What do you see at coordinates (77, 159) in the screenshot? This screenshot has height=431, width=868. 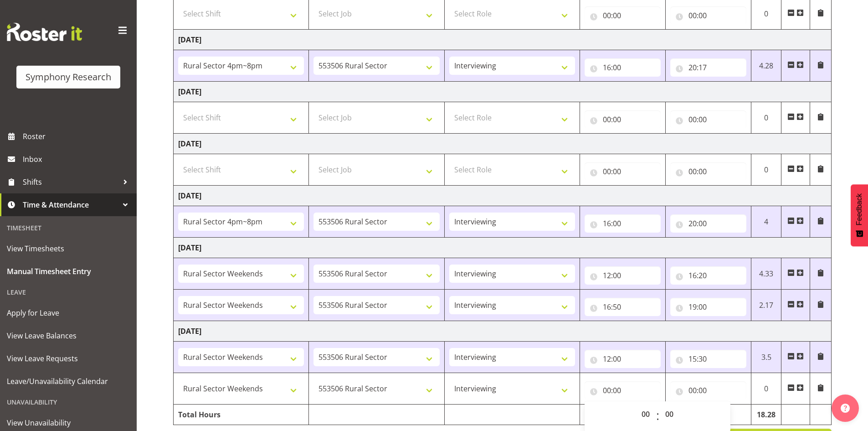 I see `span: Inbox` at bounding box center [77, 159].